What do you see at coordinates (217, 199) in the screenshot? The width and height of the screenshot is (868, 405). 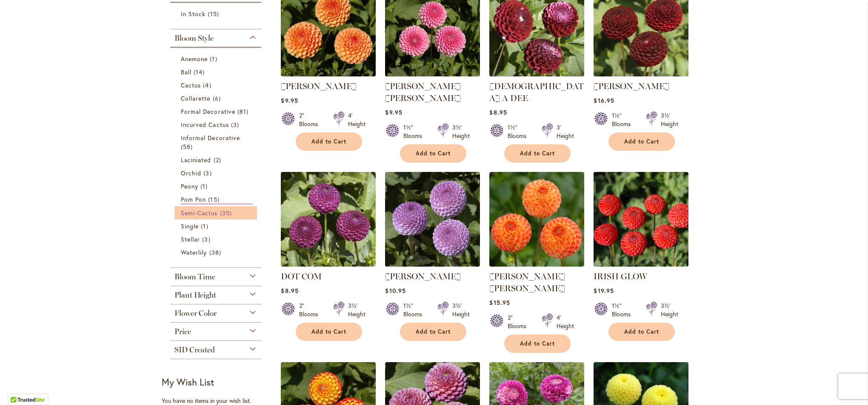 I see `a: Pom Pon 15` at bounding box center [217, 199].